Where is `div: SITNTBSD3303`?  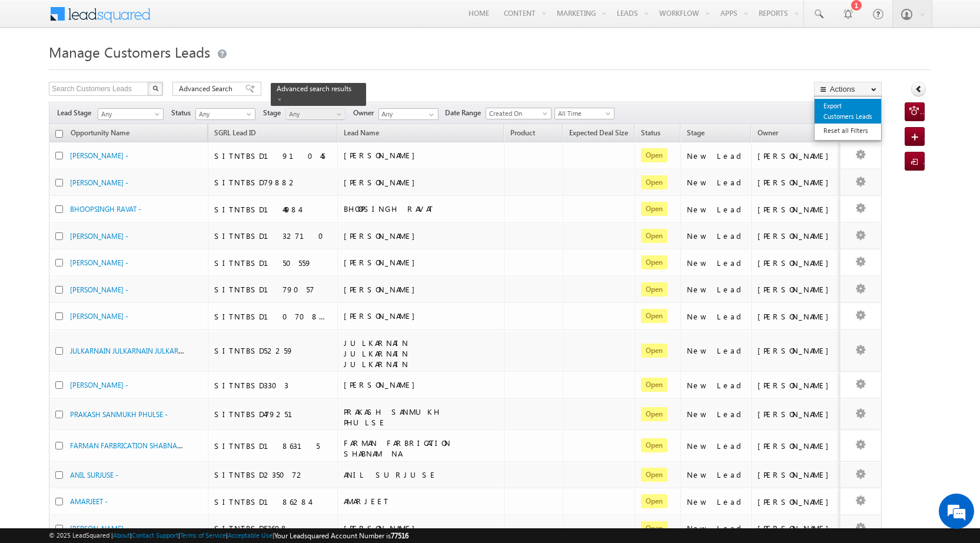 div: SITNTBSD3303 is located at coordinates (273, 385).